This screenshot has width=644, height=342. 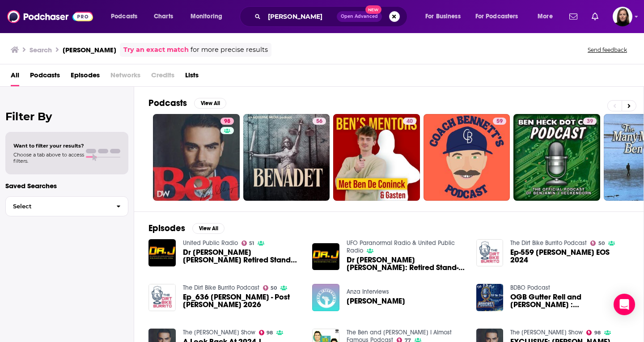 What do you see at coordinates (67, 116) in the screenshot?
I see `h2: Filter By` at bounding box center [67, 116].